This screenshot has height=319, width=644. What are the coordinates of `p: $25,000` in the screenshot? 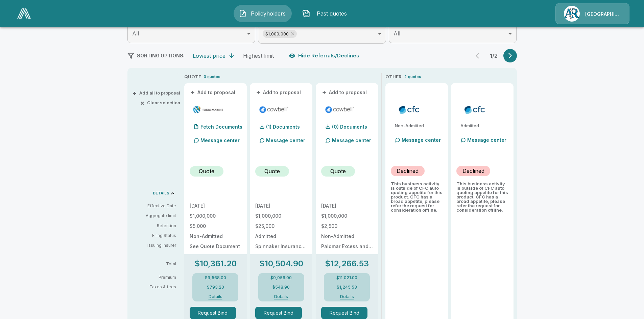 It's located at (281, 226).